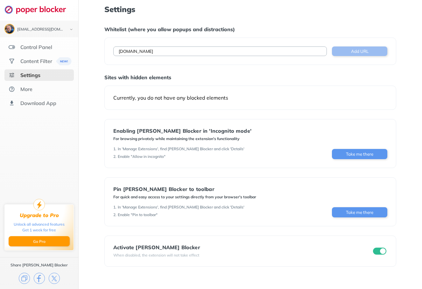 The image size is (422, 289). I want to click on img: download-app.svg, so click(12, 103).